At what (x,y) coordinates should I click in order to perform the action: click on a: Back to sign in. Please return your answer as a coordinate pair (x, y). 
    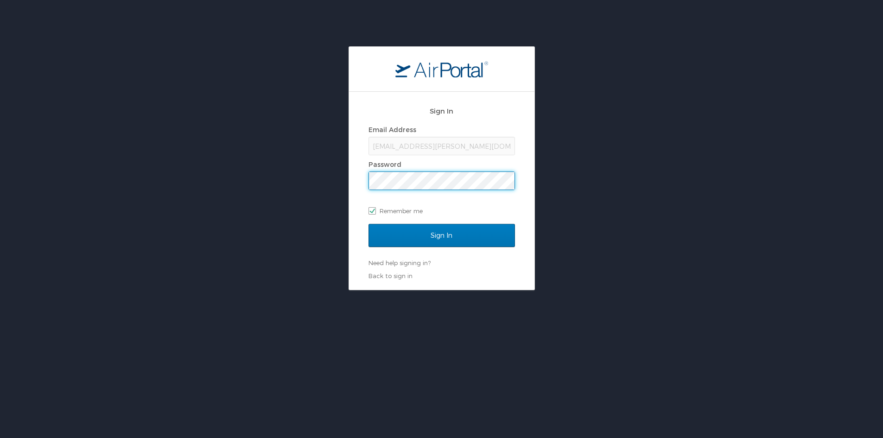
    Looking at the image, I should click on (390, 276).